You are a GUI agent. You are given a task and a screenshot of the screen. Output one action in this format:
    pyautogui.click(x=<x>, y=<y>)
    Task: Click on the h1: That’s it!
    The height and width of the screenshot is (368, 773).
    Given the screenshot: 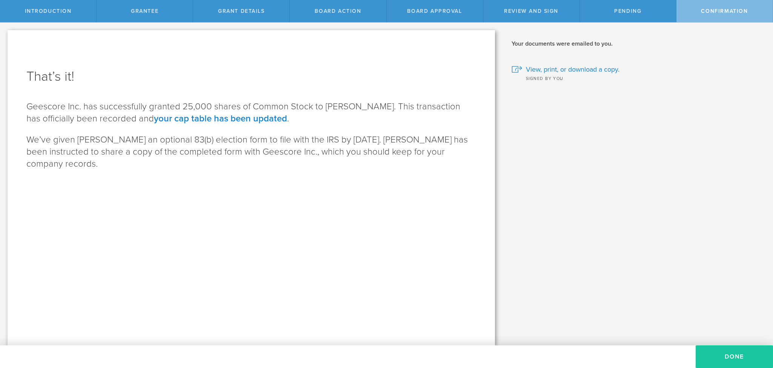 What is the action you would take?
    pyautogui.click(x=251, y=77)
    